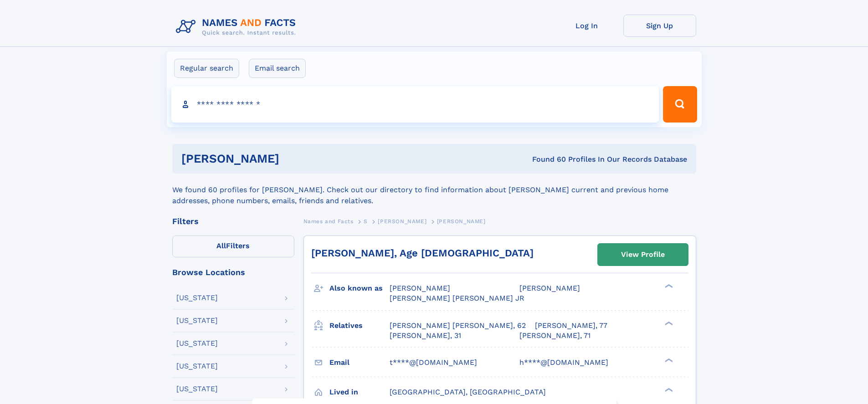 The width and height of the screenshot is (868, 404). Describe the element at coordinates (660, 26) in the screenshot. I see `a: Sign Up` at that location.